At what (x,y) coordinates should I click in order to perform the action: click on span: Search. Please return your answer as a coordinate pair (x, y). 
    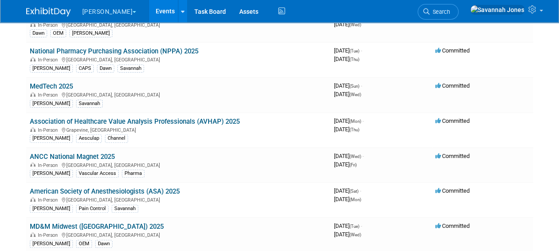
    Looking at the image, I should click on (440, 12).